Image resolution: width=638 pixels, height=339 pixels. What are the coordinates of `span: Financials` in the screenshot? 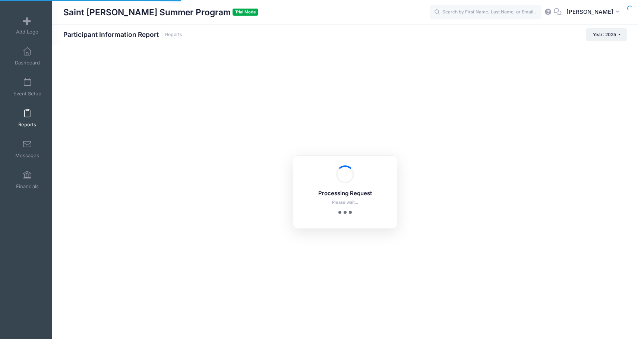 It's located at (27, 186).